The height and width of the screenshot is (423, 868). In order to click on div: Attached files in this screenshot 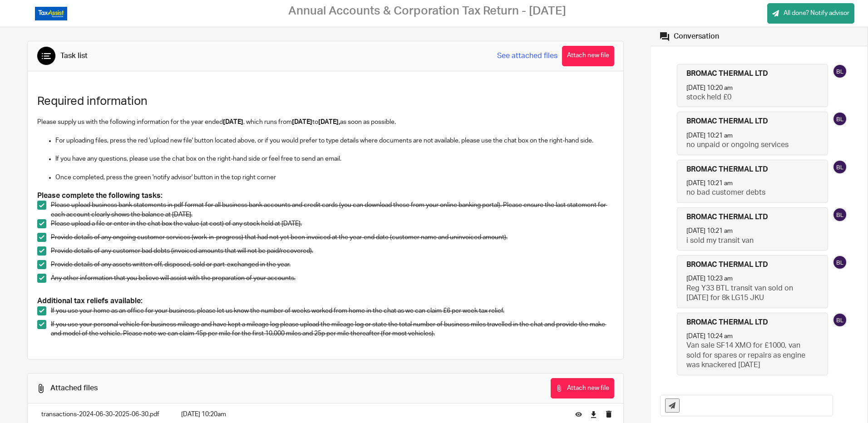, I will do `click(74, 388)`.